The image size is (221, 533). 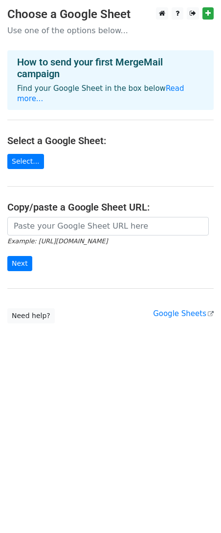 I want to click on h3: Choose a Google Sheet, so click(x=110, y=14).